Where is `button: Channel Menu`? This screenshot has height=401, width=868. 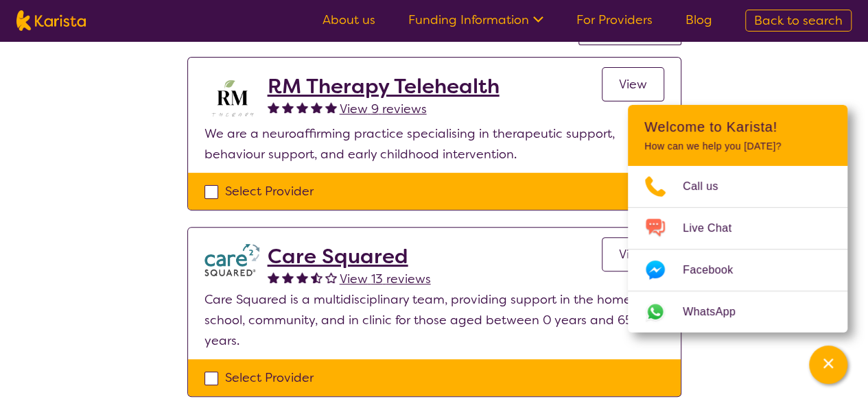 button: Channel Menu is located at coordinates (828, 365).